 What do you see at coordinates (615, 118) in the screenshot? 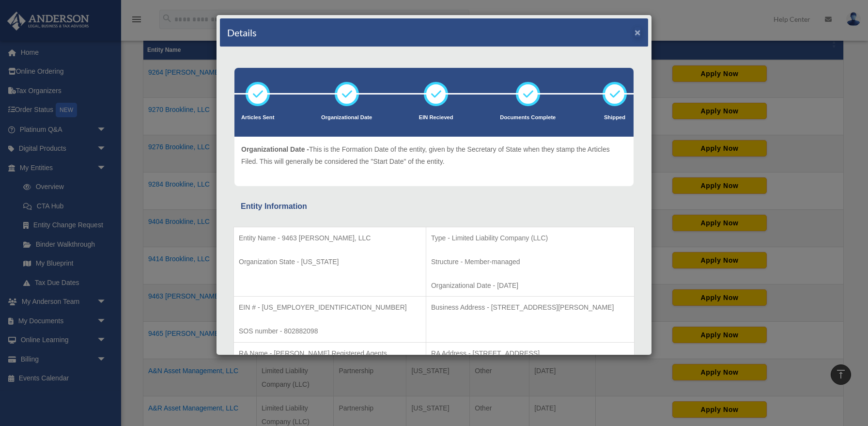
I see `p: Shipped` at bounding box center [615, 118].